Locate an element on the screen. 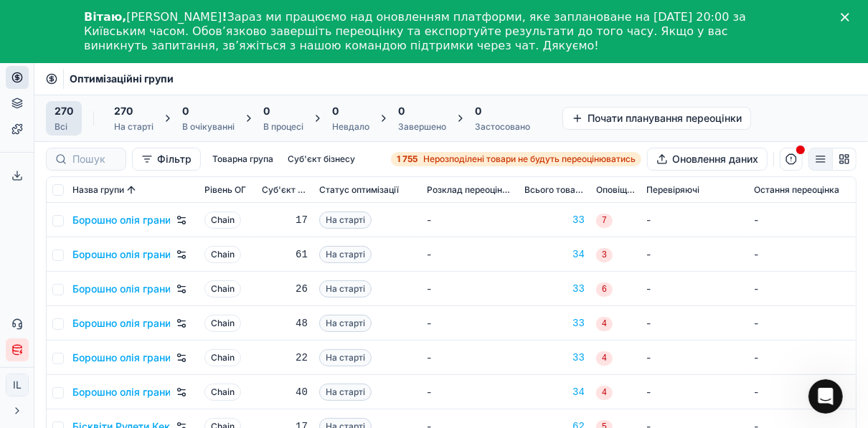 Image resolution: width=868 pixels, height=428 pixels. span: Остання переоцінка is located at coordinates (796, 190).